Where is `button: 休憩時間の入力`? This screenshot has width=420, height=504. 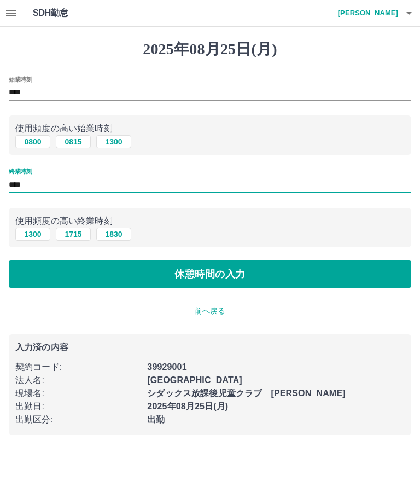
button: 休憩時間の入力 is located at coordinates (210, 274).